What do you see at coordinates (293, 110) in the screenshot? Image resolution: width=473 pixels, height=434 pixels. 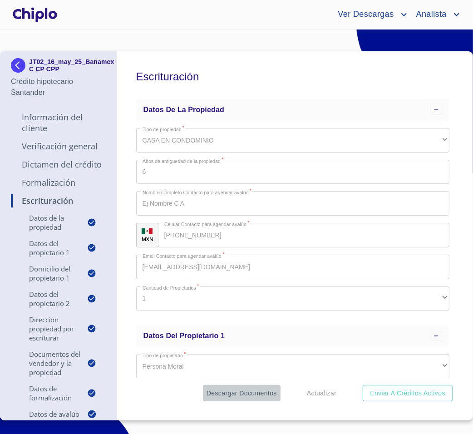 I see `div: Datos de la propiedad` at bounding box center [293, 110].